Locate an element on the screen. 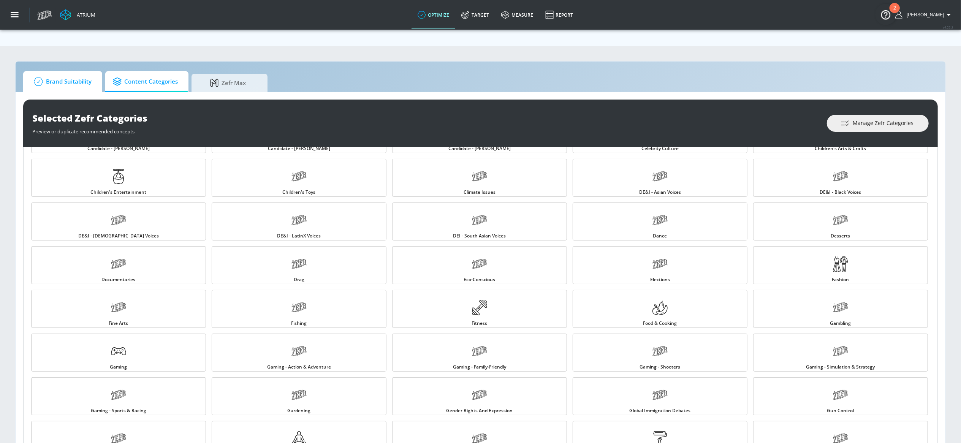 This screenshot has height=443, width=961. span: Climate Issues is located at coordinates (480, 192).